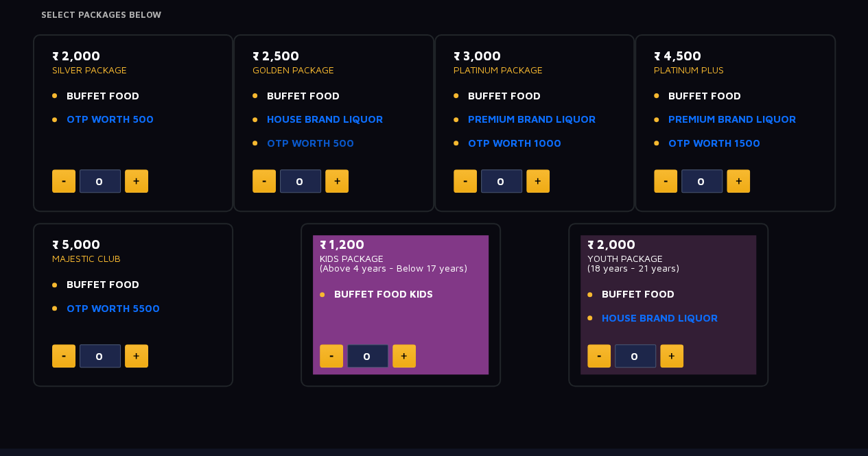  I want to click on p: GOLDEN PACKAGE, so click(333, 70).